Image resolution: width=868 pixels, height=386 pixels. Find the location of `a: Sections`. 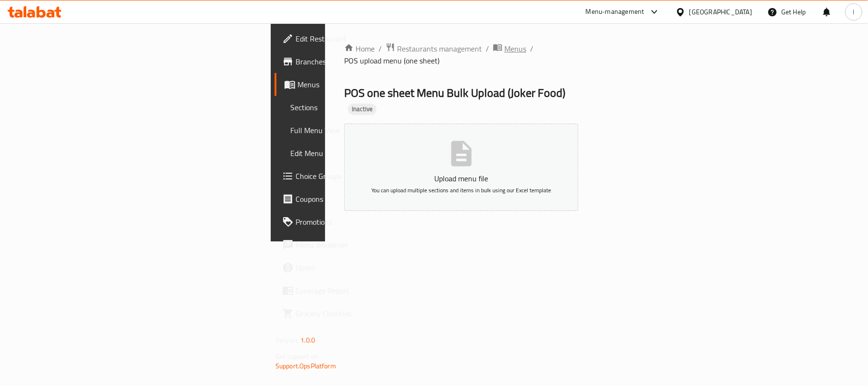

a: Sections is located at coordinates (349, 108).